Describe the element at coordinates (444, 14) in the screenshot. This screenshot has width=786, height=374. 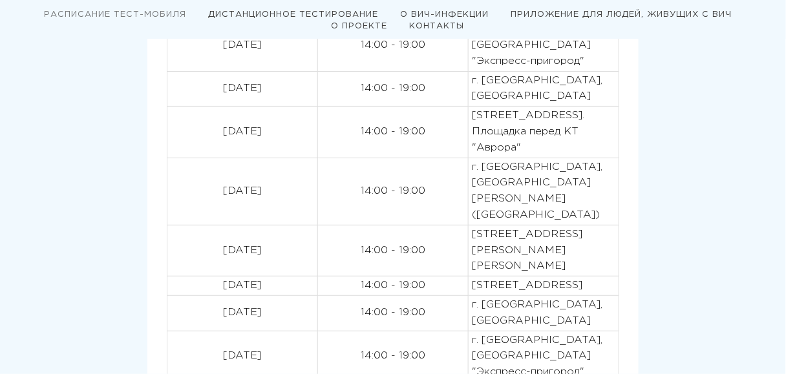
I see `a: О ВИЧ-ИНФЕКЦИИ` at that location.